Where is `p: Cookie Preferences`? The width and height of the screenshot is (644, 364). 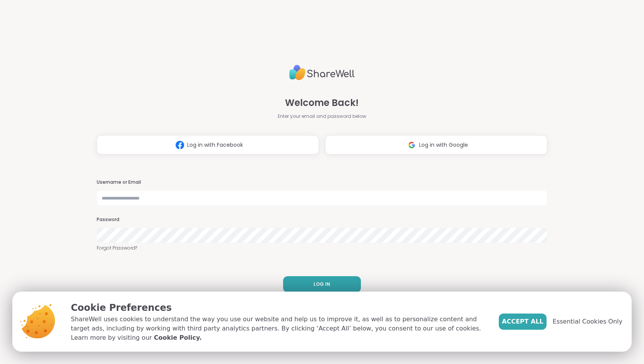 p: Cookie Preferences is located at coordinates (278, 308).